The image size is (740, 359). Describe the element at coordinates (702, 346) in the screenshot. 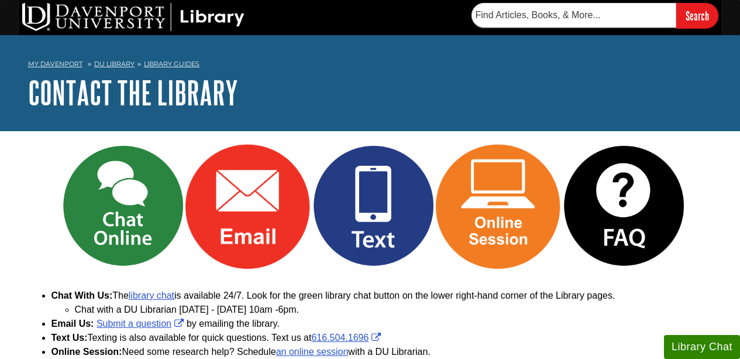

I see `button: Library Chat` at that location.